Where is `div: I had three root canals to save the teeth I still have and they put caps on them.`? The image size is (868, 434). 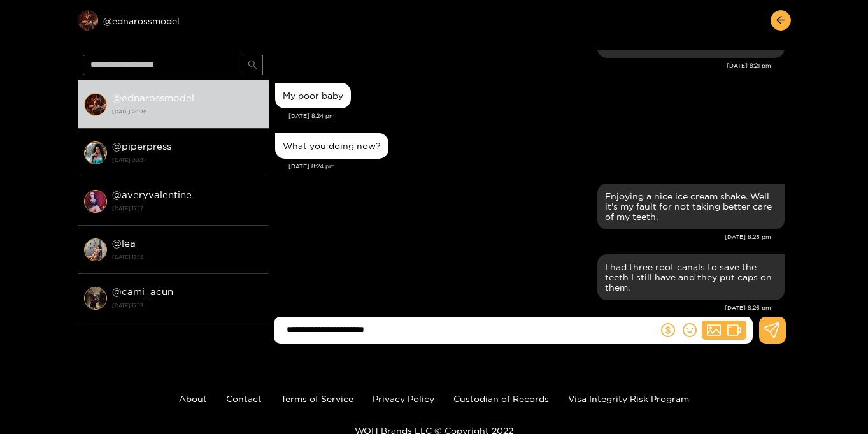
div: I had three root canals to save the teeth I still have and they put caps on them. is located at coordinates (691, 277).